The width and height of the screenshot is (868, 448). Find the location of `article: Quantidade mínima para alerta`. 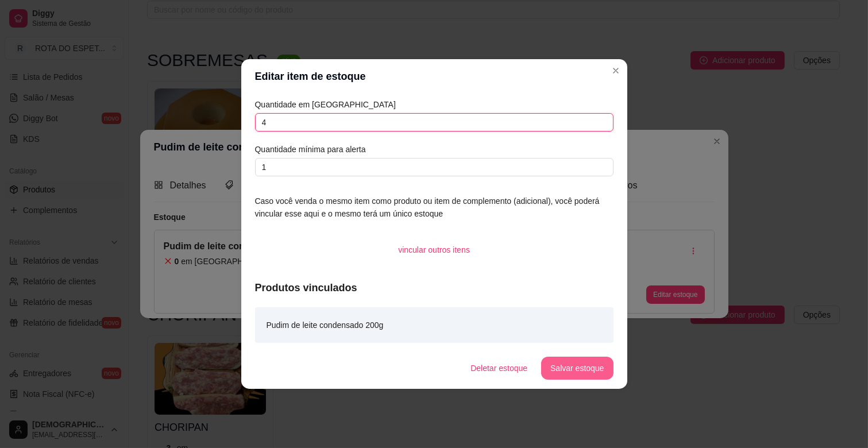

article: Quantidade mínima para alerta is located at coordinates (434, 150).